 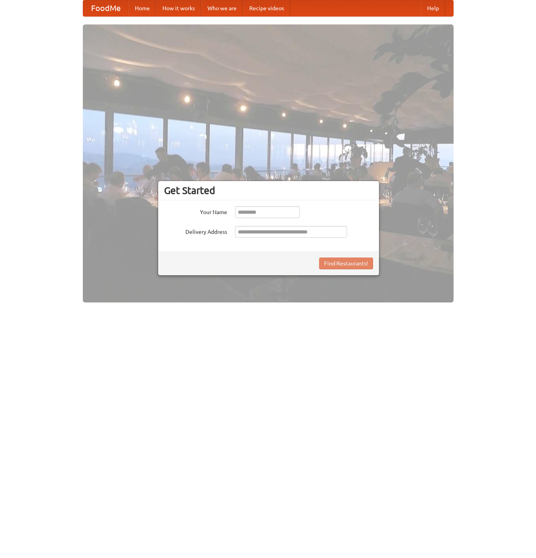 What do you see at coordinates (106, 8) in the screenshot?
I see `a: FoodMe` at bounding box center [106, 8].